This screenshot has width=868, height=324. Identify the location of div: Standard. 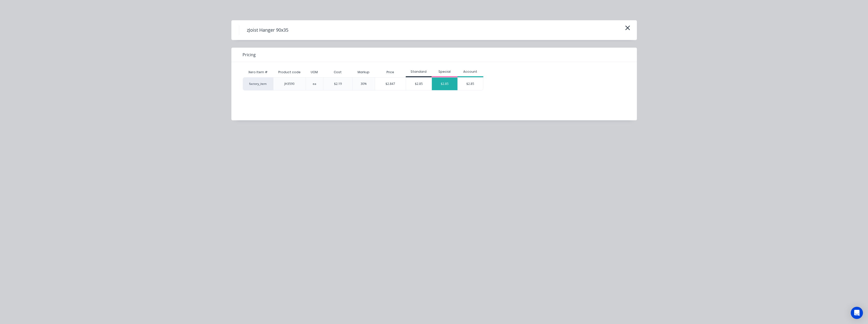
(419, 72).